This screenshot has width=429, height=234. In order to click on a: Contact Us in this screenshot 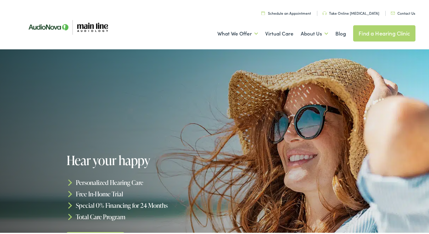, I will do `click(403, 12)`.